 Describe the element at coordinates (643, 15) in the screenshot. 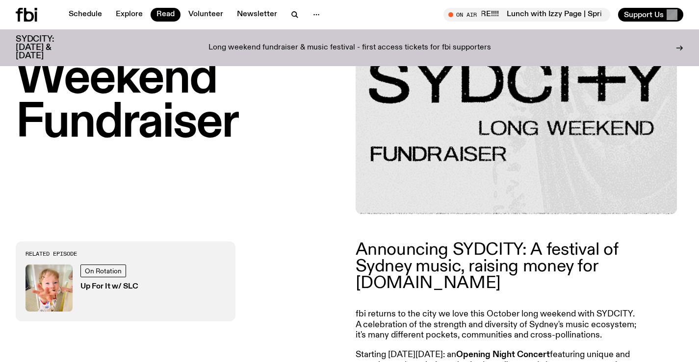

I see `span: Support Us` at that location.